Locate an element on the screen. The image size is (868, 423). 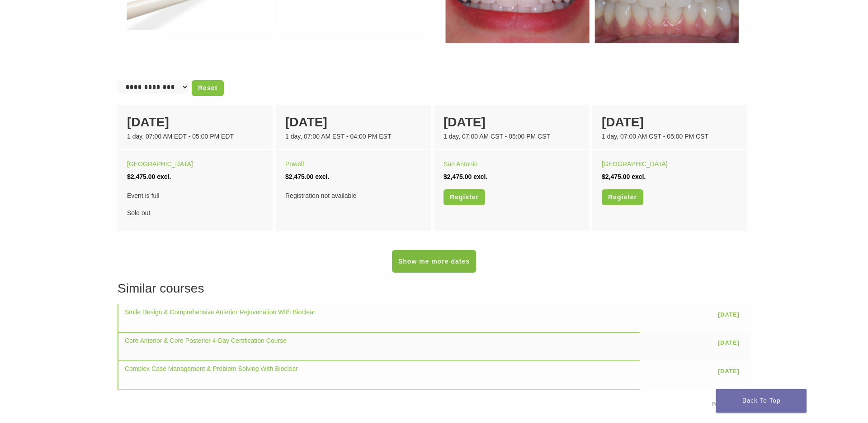
div: 1 day, 07:00 AM EDT - 05:00 PM EDT is located at coordinates (195, 136).